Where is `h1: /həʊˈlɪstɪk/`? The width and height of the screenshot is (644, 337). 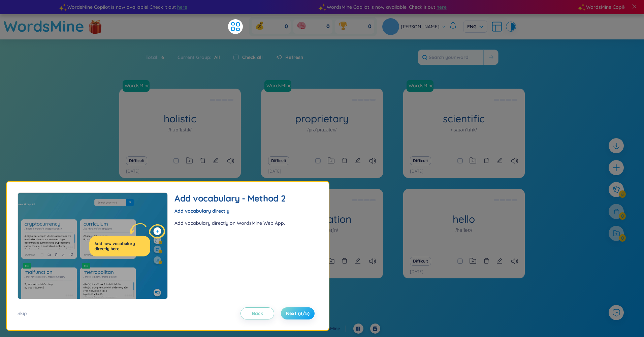 h1: /həʊˈlɪstɪk/ is located at coordinates (180, 130).